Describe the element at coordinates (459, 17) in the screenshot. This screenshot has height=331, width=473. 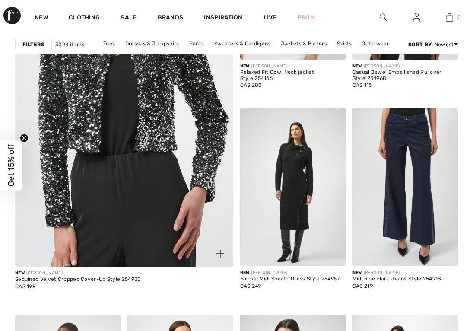
I see `span: 0` at that location.